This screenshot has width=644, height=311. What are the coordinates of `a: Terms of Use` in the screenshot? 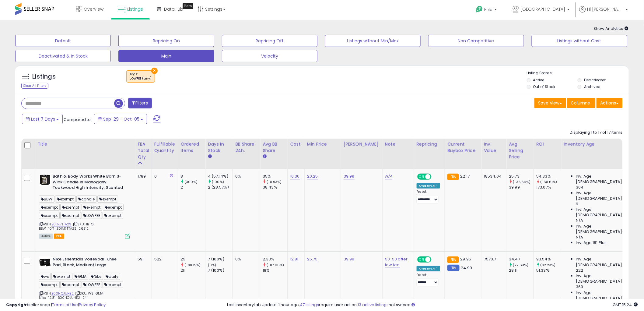 It's located at (65, 305).